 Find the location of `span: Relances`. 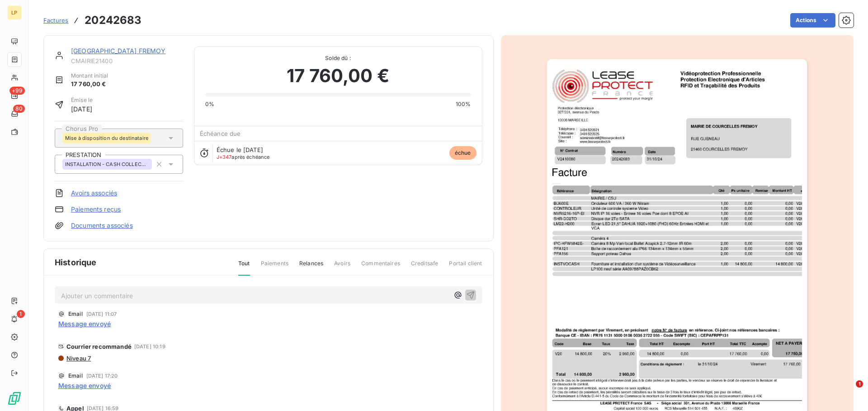

span: Relances is located at coordinates (311, 267).